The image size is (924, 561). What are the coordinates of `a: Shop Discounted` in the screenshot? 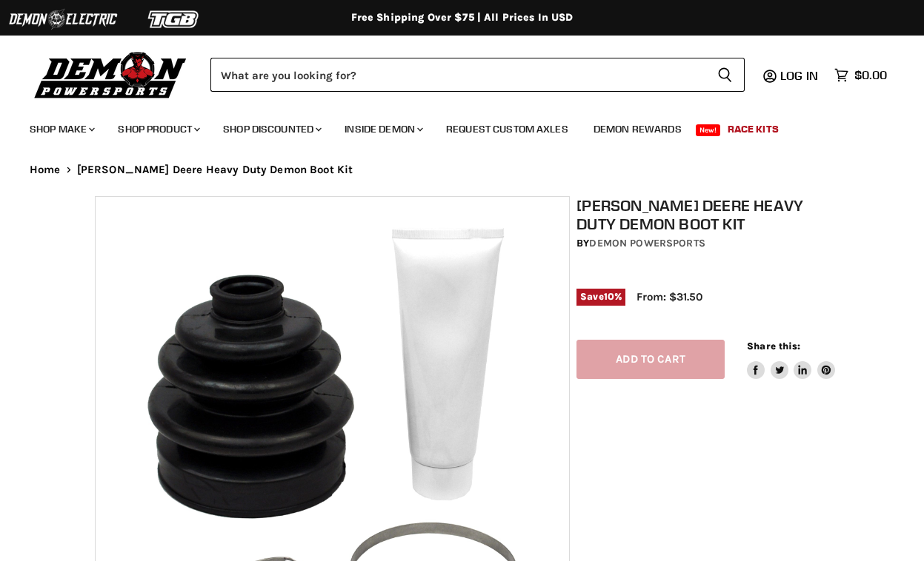 It's located at (271, 129).